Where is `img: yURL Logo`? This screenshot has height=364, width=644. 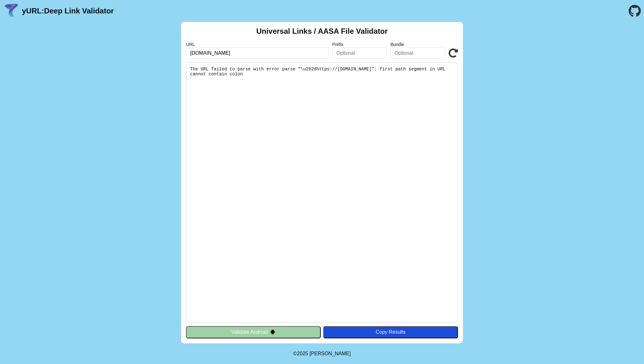
img: yURL Logo is located at coordinates (11, 11).